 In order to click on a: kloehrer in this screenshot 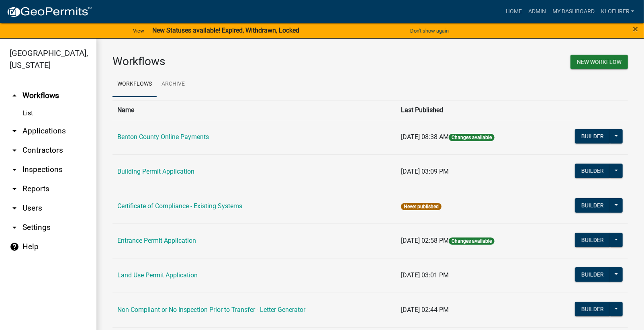, I will do `click(617, 12)`.